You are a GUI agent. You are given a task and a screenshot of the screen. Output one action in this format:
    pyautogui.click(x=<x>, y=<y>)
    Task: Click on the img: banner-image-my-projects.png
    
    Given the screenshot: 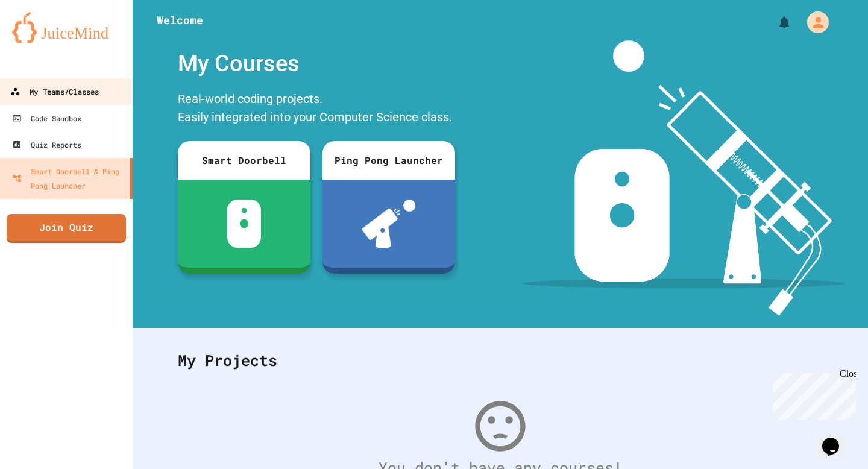 What is the action you would take?
    pyautogui.click(x=685, y=178)
    